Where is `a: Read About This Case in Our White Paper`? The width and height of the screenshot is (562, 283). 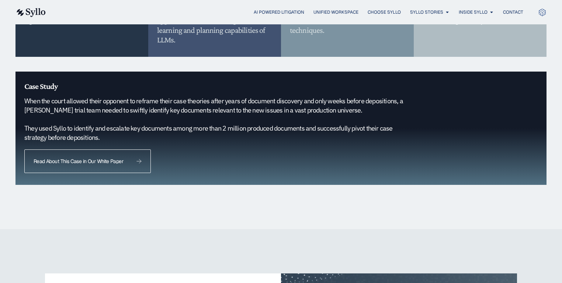 a: Read About This Case in Our White Paper is located at coordinates (87, 161).